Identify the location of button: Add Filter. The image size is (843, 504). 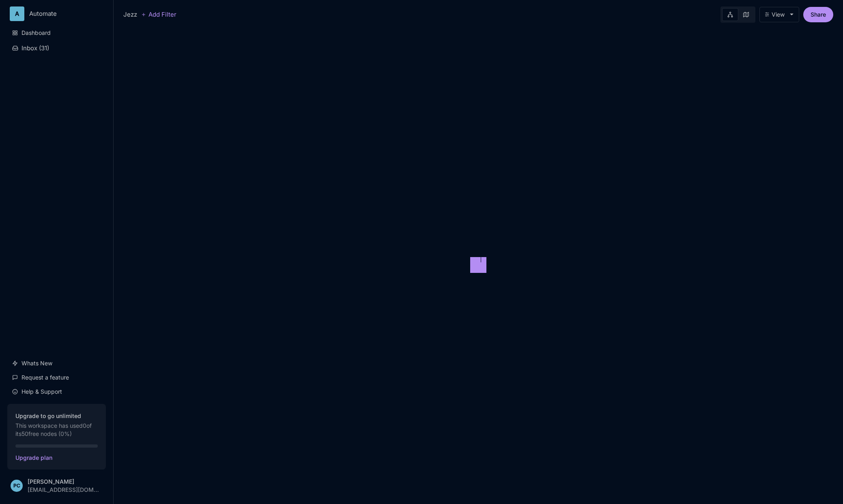
(158, 14).